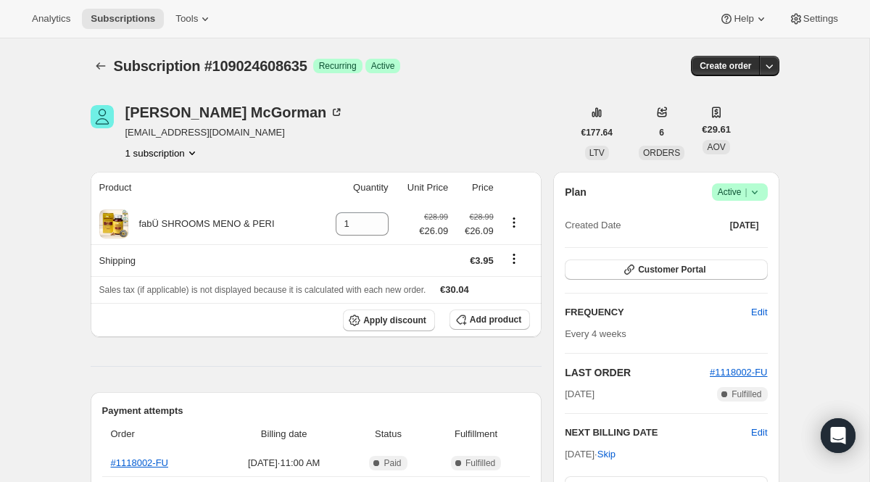 This screenshot has width=870, height=482. What do you see at coordinates (596, 153) in the screenshot?
I see `span: LTV` at bounding box center [596, 153].